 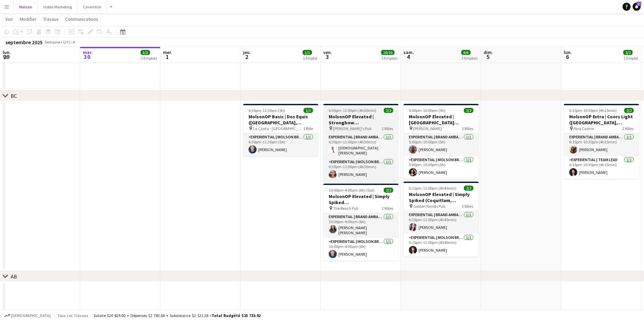 I want to click on span: 17, so click(x=639, y=4).